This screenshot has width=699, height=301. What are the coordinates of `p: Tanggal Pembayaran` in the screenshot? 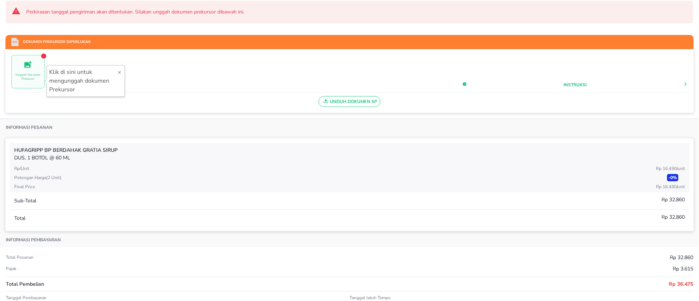 It's located at (178, 298).